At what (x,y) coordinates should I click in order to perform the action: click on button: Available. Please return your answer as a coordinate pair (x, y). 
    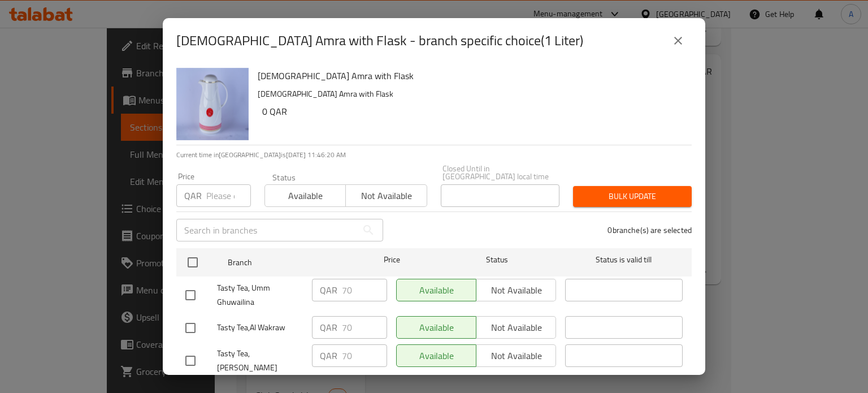
    Looking at the image, I should click on (305, 195).